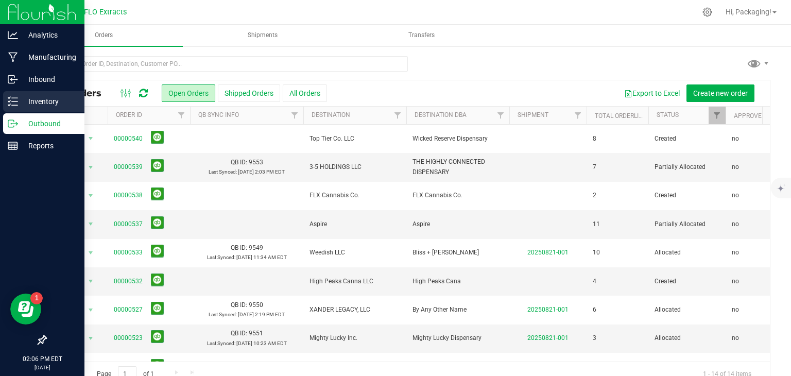 This screenshot has width=791, height=376. I want to click on span: High Peaks Cana, so click(458, 281).